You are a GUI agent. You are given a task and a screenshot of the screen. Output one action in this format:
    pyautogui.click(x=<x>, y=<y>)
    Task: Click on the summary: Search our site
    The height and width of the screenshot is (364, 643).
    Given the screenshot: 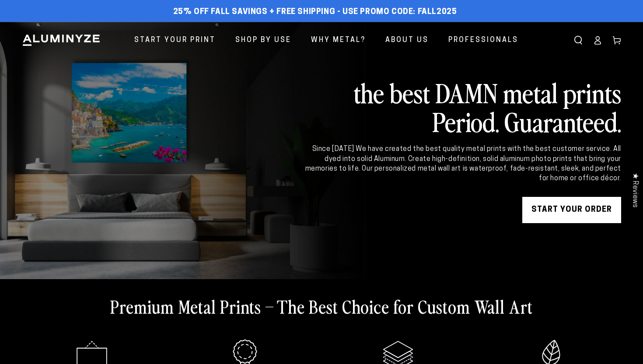 What is the action you would take?
    pyautogui.click(x=578, y=40)
    